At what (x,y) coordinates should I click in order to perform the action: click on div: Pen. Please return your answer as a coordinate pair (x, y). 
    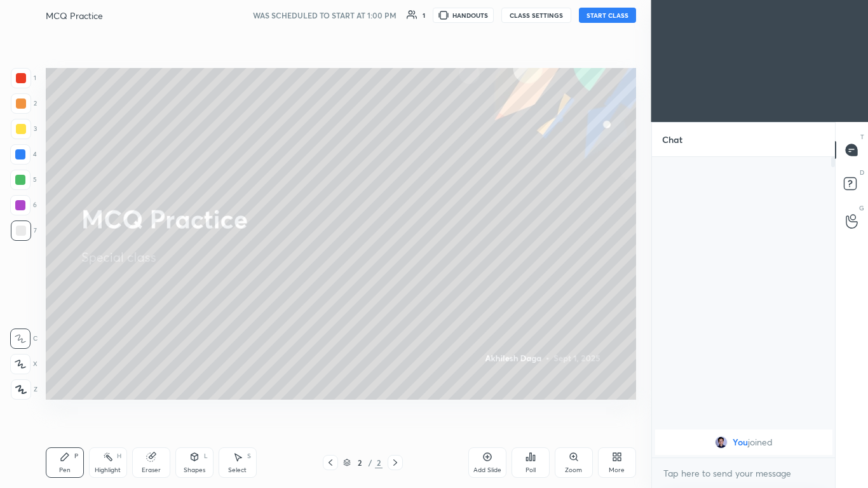
    Looking at the image, I should click on (65, 471).